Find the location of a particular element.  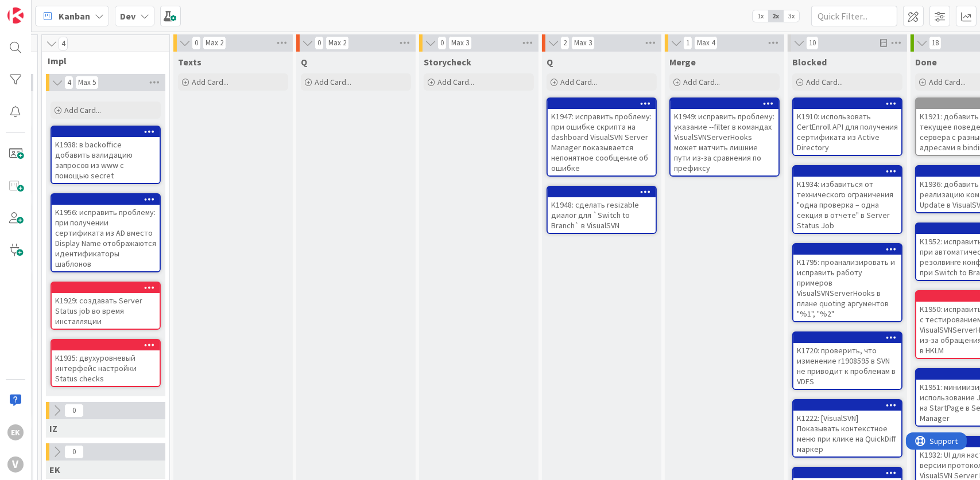

span: Kanban is located at coordinates (74, 16).